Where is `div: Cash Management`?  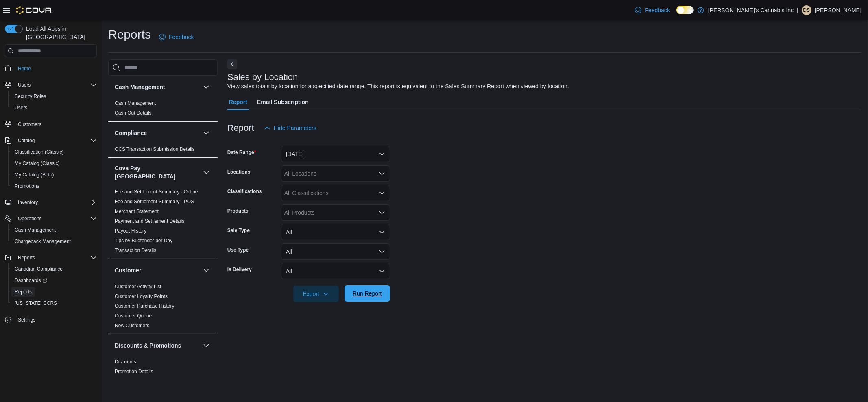
div: Cash Management is located at coordinates (163, 110).